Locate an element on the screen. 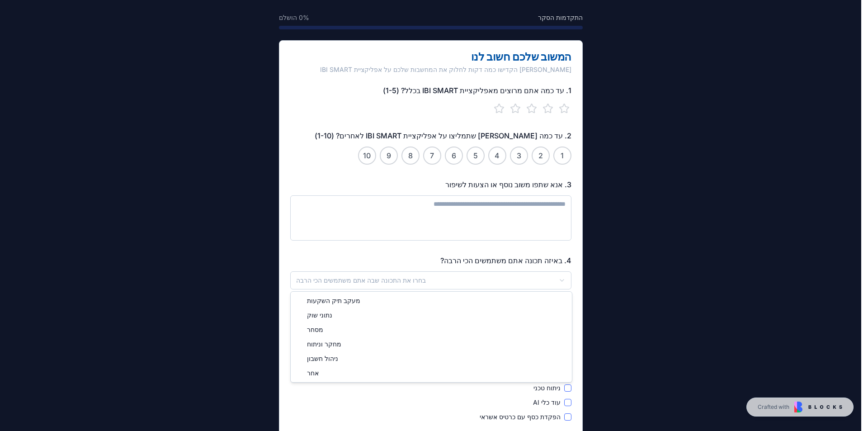 The image size is (868, 431). span: ניהול חשבון is located at coordinates (322, 358).